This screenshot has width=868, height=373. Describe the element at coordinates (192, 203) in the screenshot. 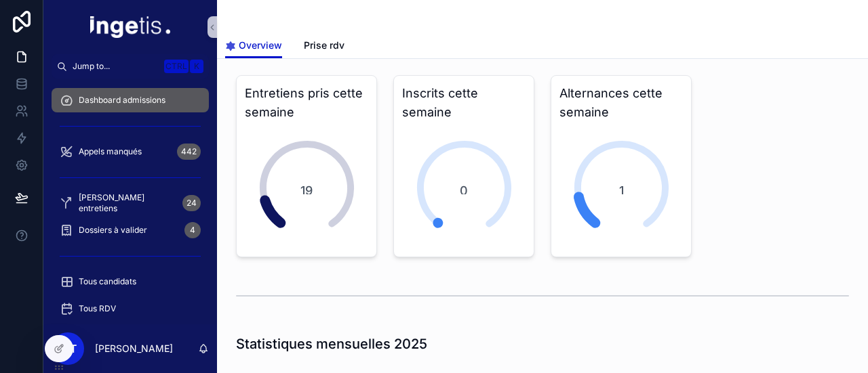

I see `div: 24` at that location.